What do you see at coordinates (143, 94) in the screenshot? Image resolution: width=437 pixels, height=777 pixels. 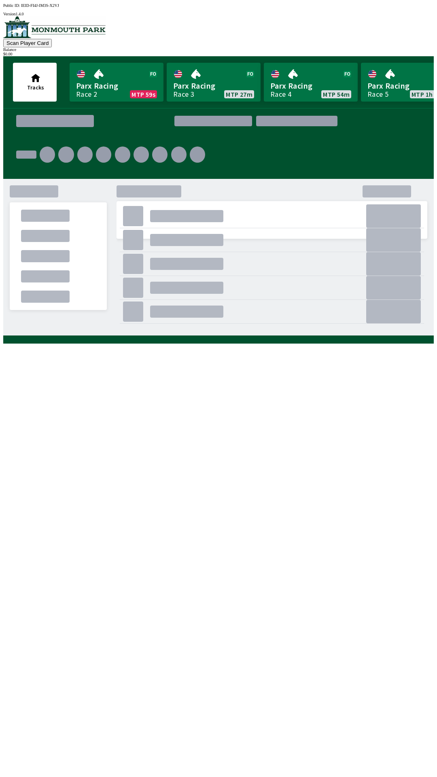 I see `span: MTP 59s` at bounding box center [143, 94].